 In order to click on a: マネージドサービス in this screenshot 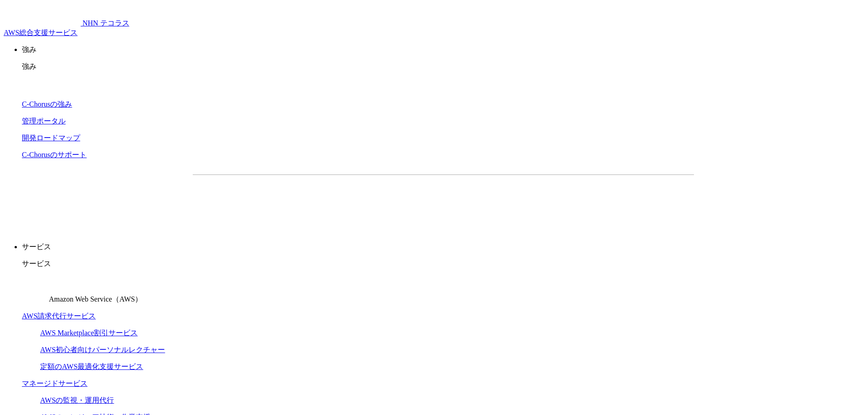, I will do `click(54, 383)`.